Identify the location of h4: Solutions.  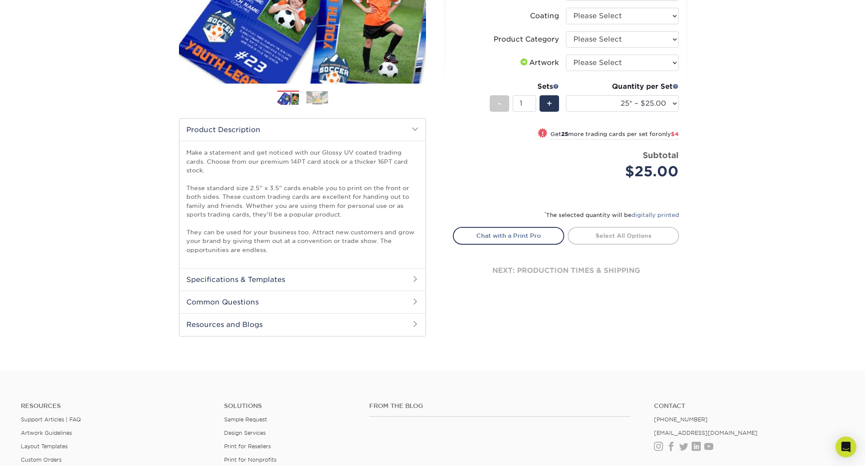
(290, 406).